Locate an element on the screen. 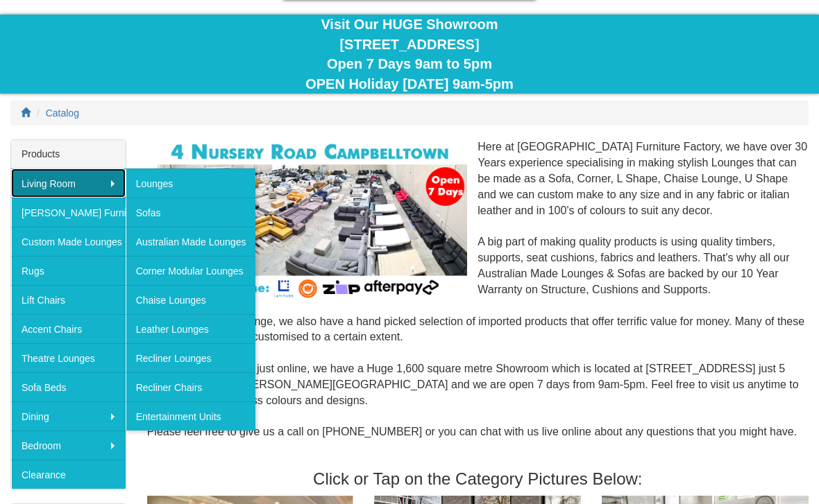 The width and height of the screenshot is (819, 504). a: Custom Made Lounges is located at coordinates (68, 242).